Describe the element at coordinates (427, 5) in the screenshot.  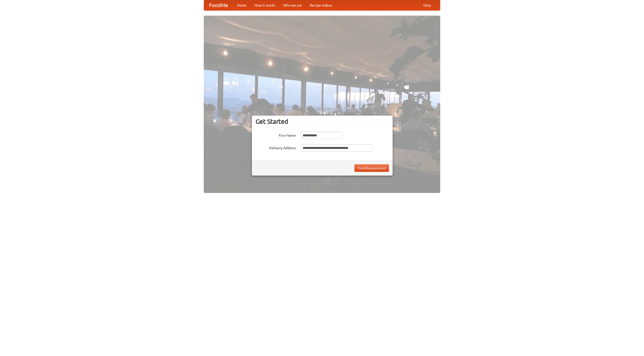
I see `a: Help` at that location.